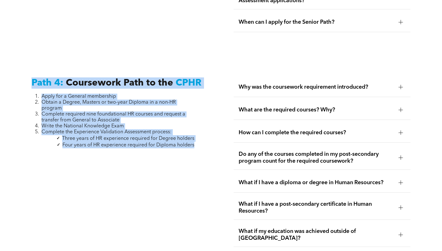 Image resolution: width=442 pixels, height=251 pixels. I want to click on span: Complete required nine foundational HR courses and request a transfer from General to Associate, so click(113, 117).